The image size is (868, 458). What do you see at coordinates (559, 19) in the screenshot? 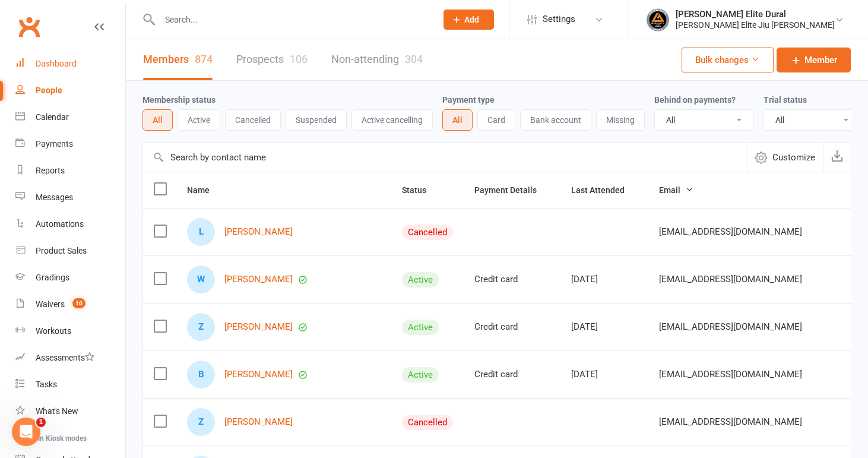
I see `span: Settings` at bounding box center [559, 19].